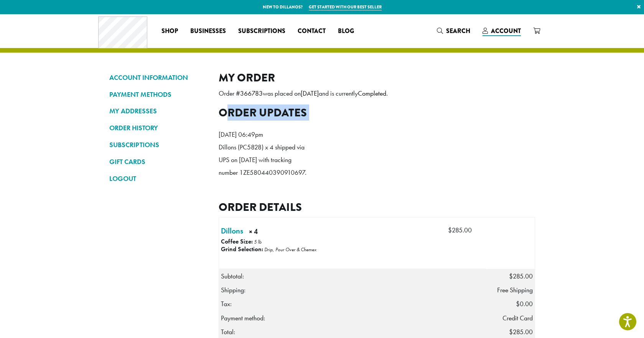  I want to click on th: Tax:, so click(351, 304).